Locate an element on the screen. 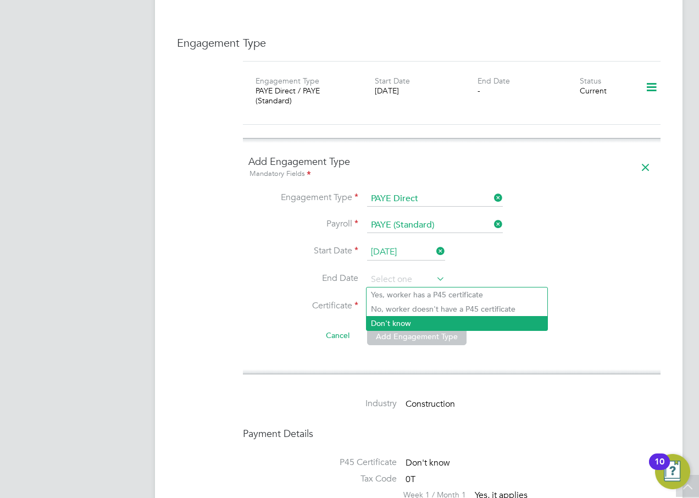 The height and width of the screenshot is (498, 699). button: Add Engagement Type is located at coordinates (417, 336).